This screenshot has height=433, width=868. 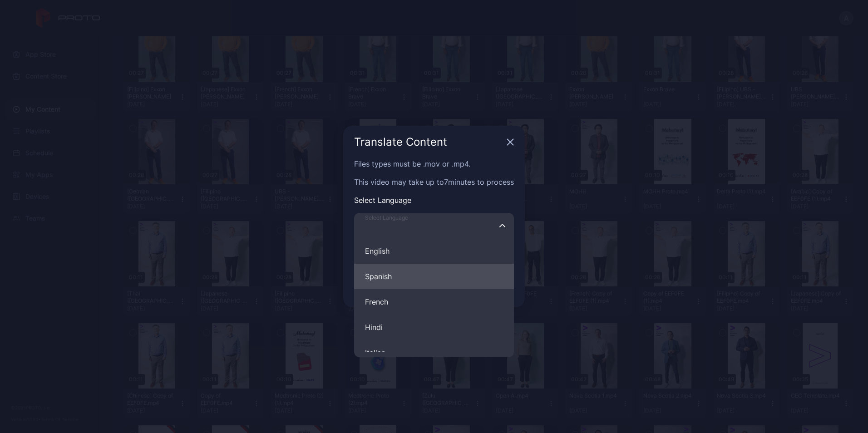 I want to click on button: Select LanguageEnglishSpanishFrenchHindiItalian, so click(x=502, y=226).